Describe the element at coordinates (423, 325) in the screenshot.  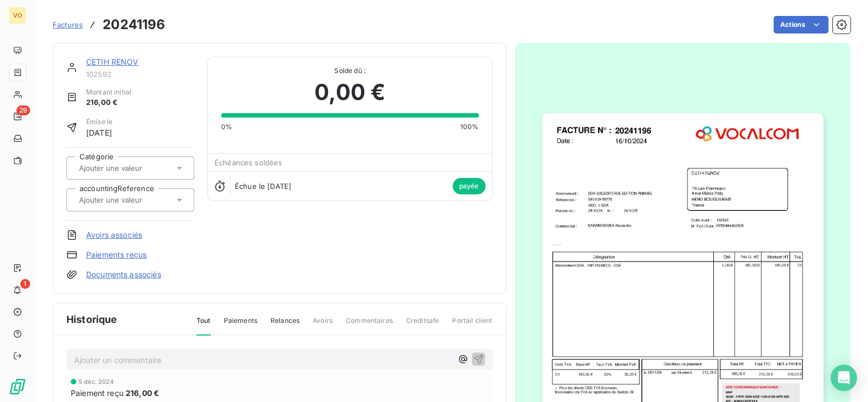
I see `span: Creditsafe` at that location.